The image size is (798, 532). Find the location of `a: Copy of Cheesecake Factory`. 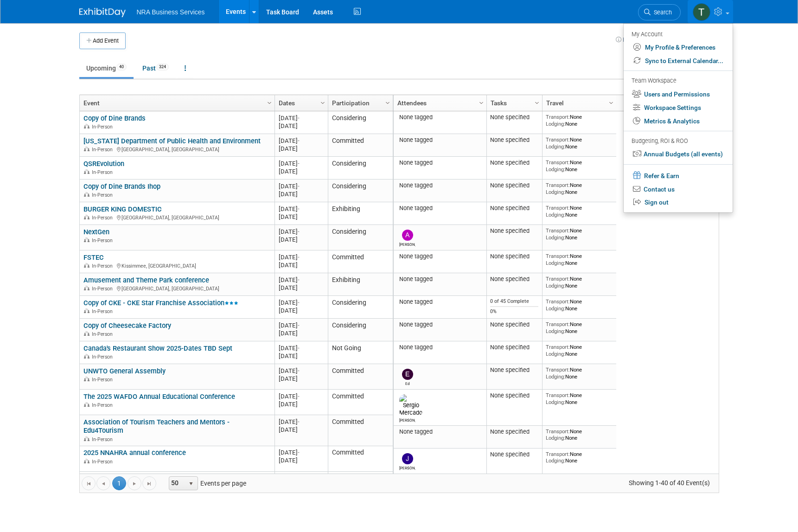

a: Copy of Cheesecake Factory is located at coordinates (127, 325).